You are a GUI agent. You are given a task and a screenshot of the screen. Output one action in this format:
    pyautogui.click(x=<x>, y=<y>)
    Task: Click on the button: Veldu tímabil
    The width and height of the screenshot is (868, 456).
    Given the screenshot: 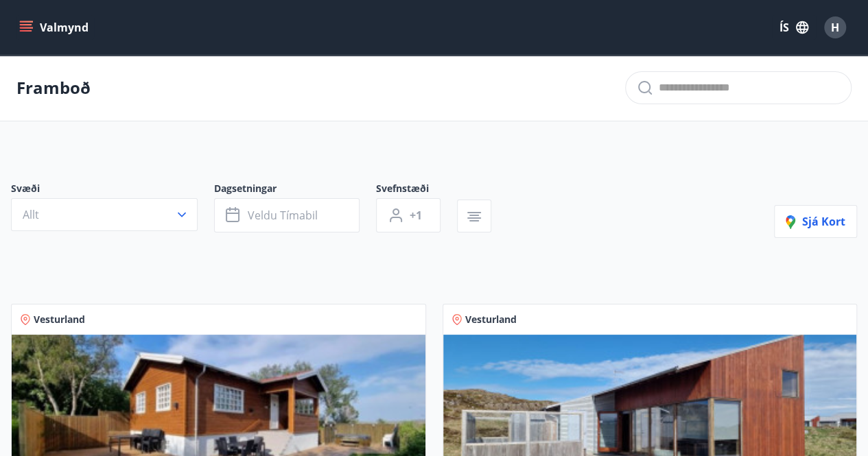 What is the action you would take?
    pyautogui.click(x=287, y=215)
    